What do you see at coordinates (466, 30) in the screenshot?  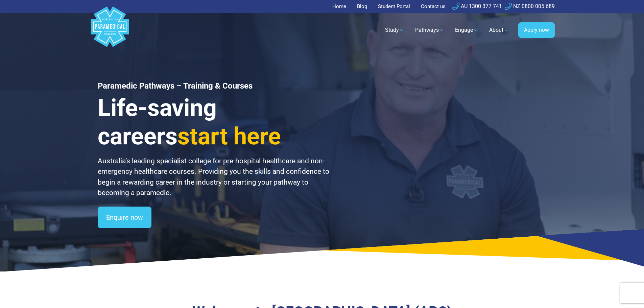 I see `a: Engage` at bounding box center [466, 30].